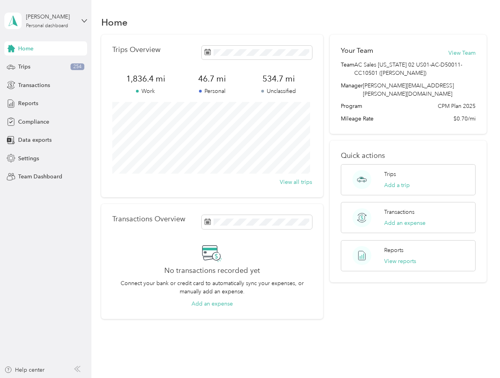 The image size is (500, 378). I want to click on button: Help center, so click(24, 370).